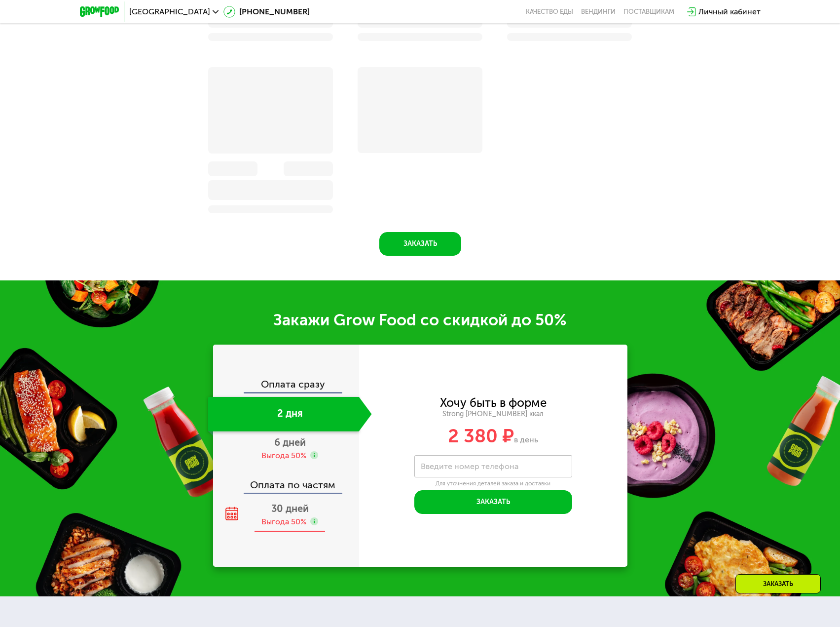 The image size is (840, 627). Describe the element at coordinates (481, 435) in the screenshot. I see `span: 2 380 ₽` at that location.